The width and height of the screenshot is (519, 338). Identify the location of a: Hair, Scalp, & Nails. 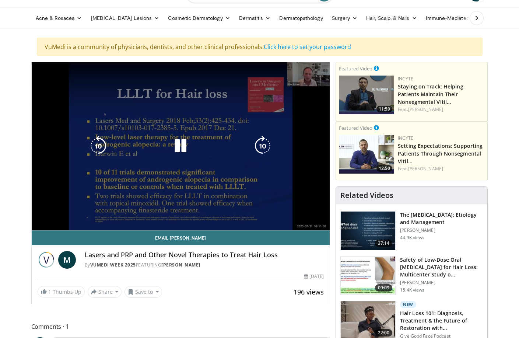
(391, 18).